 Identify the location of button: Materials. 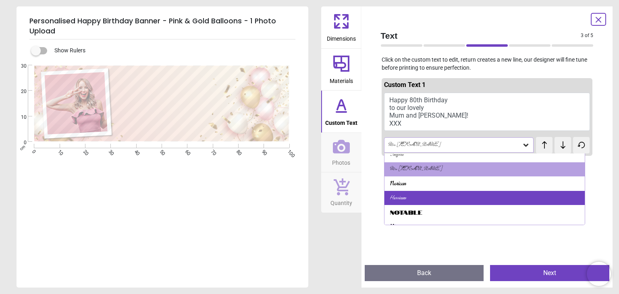
(341, 70).